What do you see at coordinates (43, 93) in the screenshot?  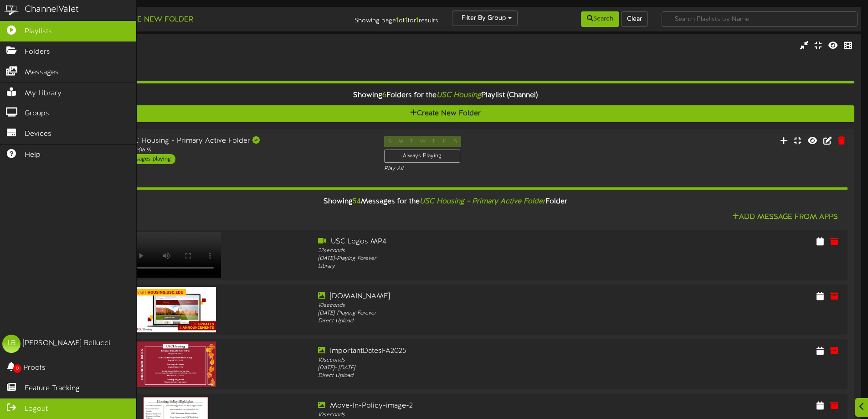 I see `span: My Library` at bounding box center [43, 93].